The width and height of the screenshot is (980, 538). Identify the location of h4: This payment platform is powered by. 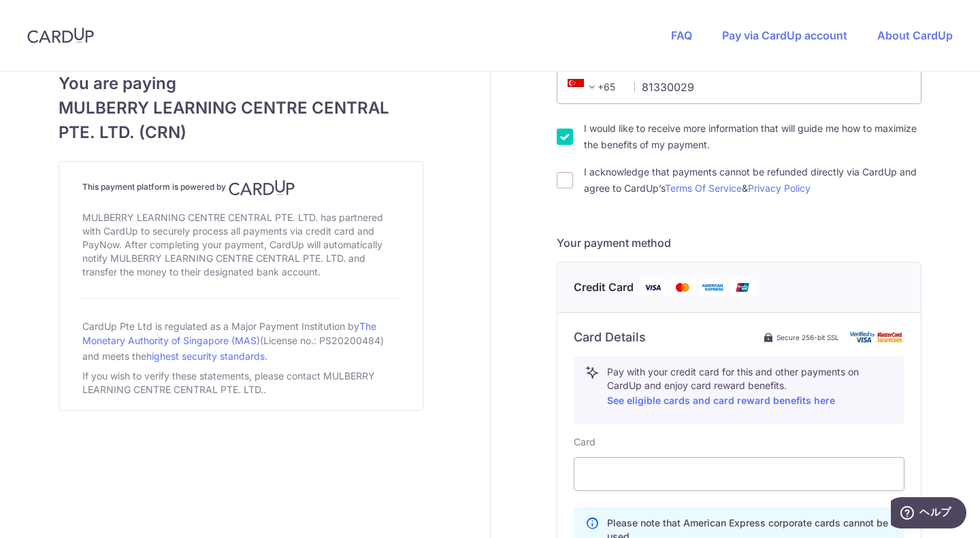
(241, 187).